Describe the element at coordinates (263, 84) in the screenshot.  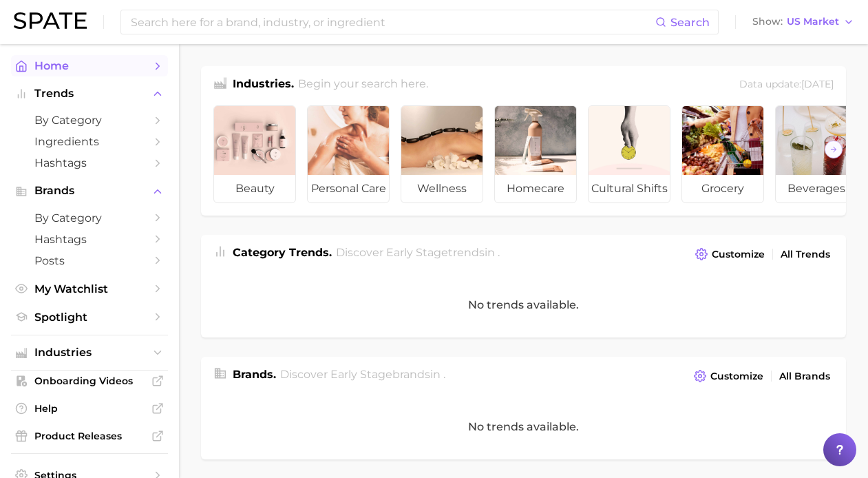
I see `h1: Industries.` at that location.